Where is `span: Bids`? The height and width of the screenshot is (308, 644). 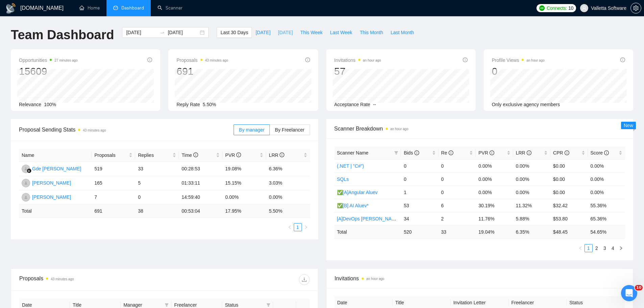
span: Bids is located at coordinates (411, 153).